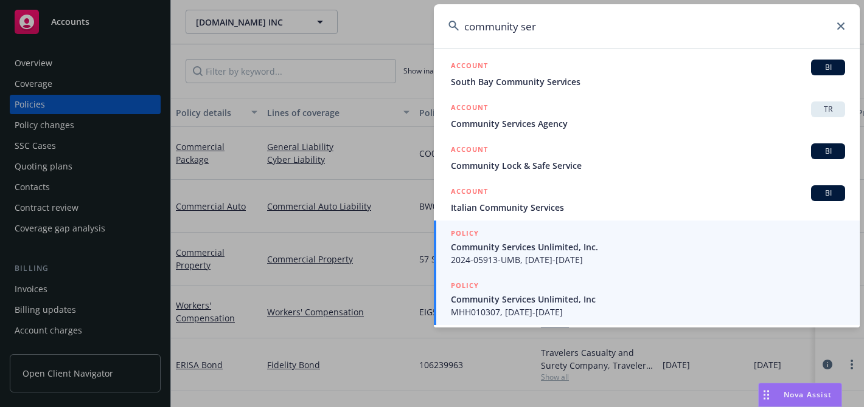 The image size is (864, 407). I want to click on a: ACCOUNTBIItalian Community Services, so click(646, 199).